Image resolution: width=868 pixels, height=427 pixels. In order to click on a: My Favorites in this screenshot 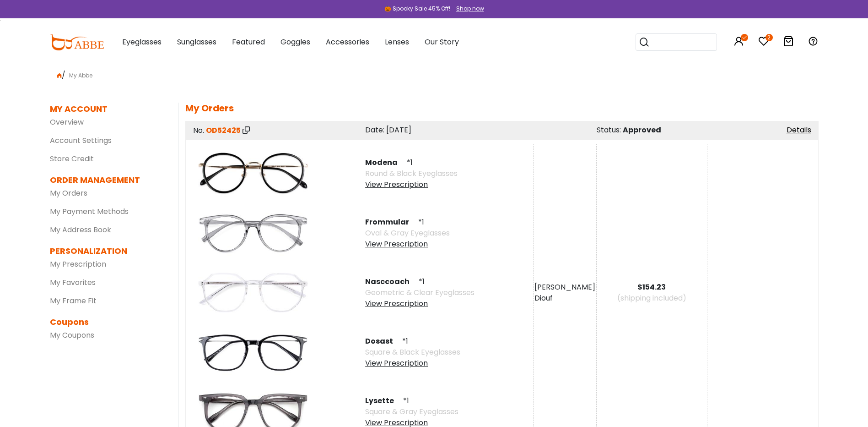, I will do `click(73, 282)`.